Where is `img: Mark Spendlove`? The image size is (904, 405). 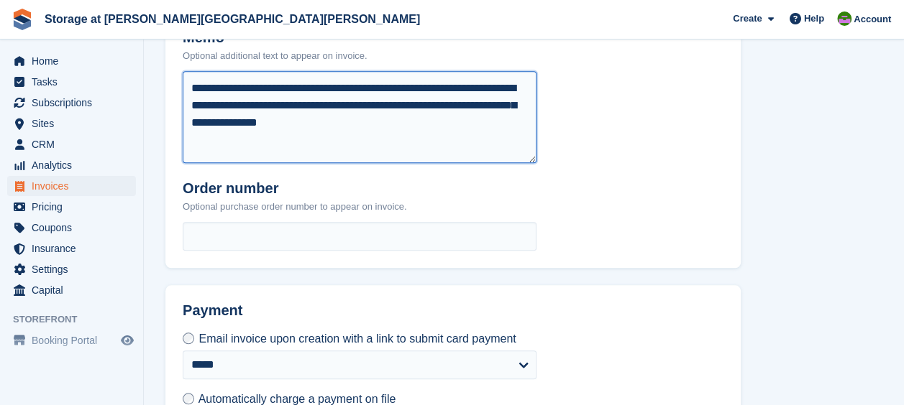 img: Mark Spendlove is located at coordinates (844, 19).